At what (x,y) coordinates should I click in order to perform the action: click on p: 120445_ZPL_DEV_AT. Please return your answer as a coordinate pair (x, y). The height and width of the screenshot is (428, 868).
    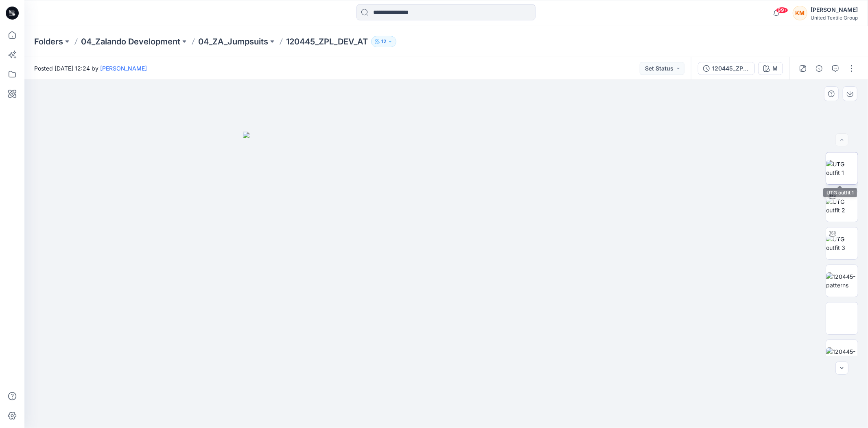
    Looking at the image, I should click on (327, 42).